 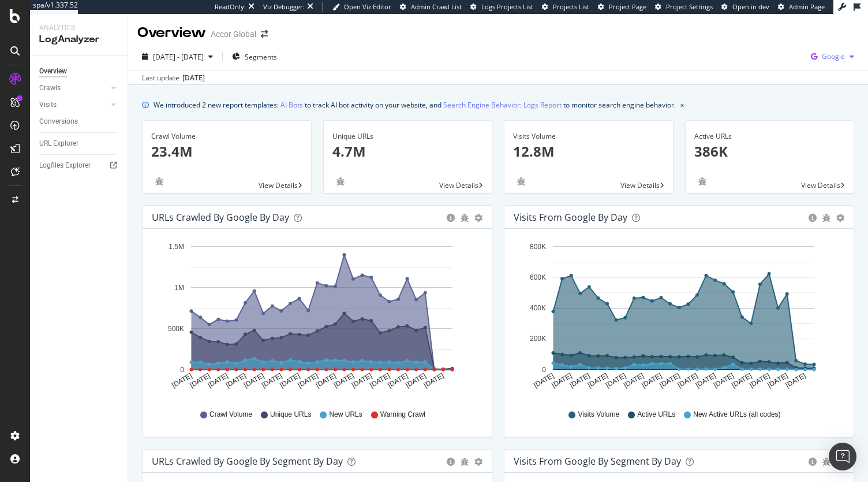 What do you see at coordinates (73, 105) in the screenshot?
I see `a: Visits` at bounding box center [73, 105].